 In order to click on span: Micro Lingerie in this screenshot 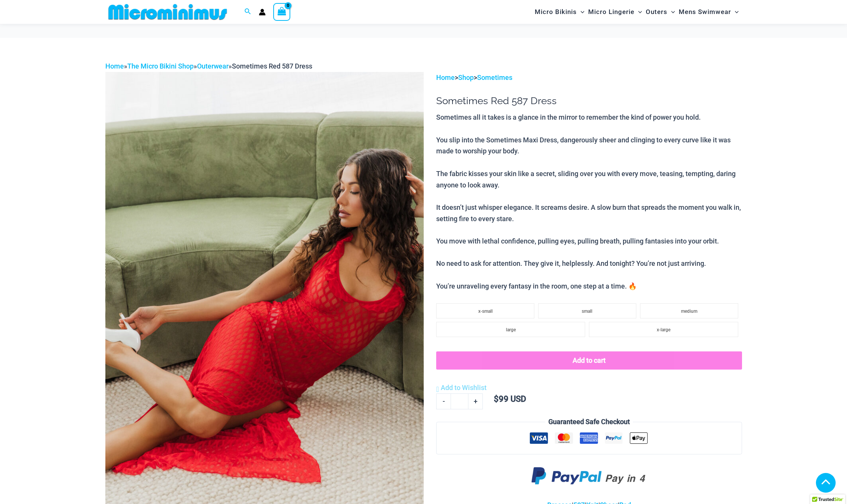, I will do `click(612, 12)`.